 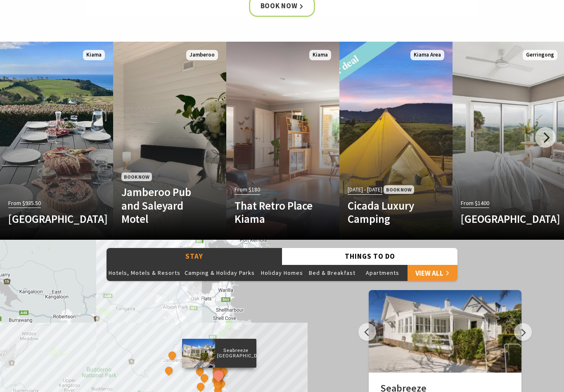 I want to click on a: Book Now Jamberoo Pub and Saleyard Motel Jamberoo, so click(x=170, y=141).